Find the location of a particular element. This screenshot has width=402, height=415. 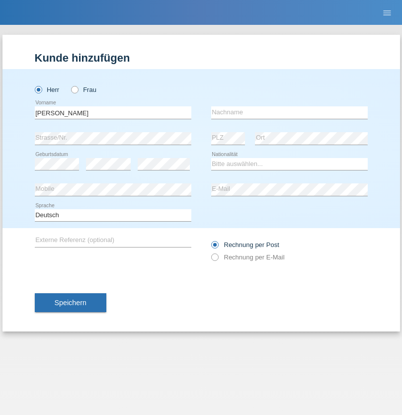

label: Herr is located at coordinates (47, 89).